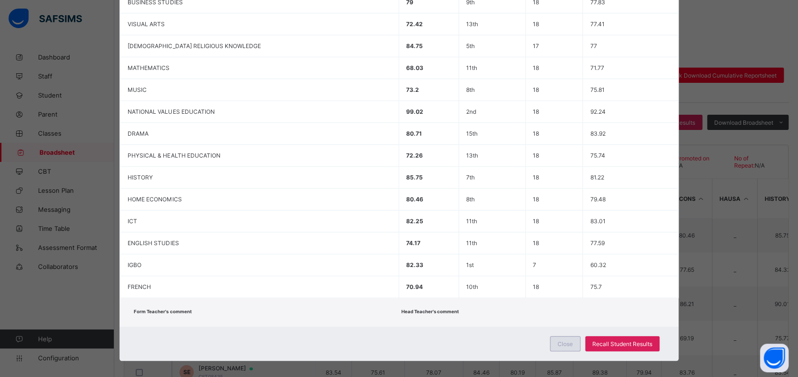  I want to click on span: 82.25, so click(415, 221).